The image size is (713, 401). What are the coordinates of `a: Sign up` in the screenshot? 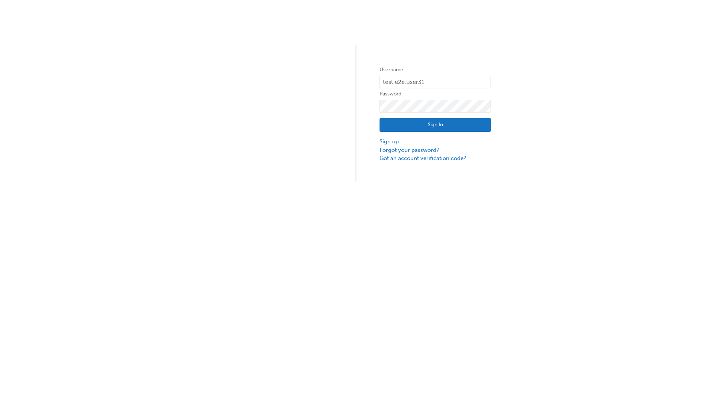 It's located at (435, 142).